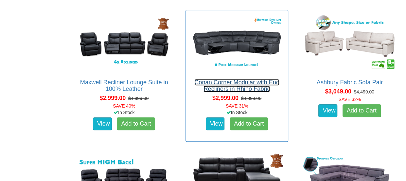 The height and width of the screenshot is (181, 406). Describe the element at coordinates (350, 99) in the screenshot. I see `font: SAVE 32%` at that location.